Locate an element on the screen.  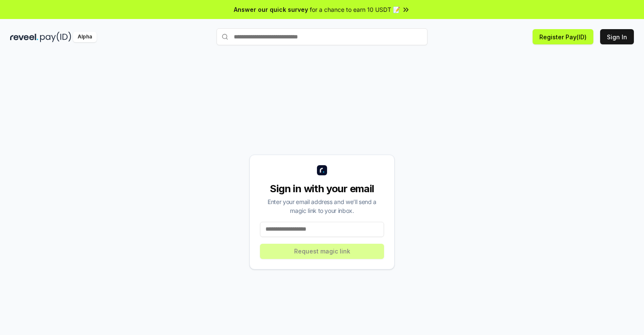
img: reveel_dark is located at coordinates (24, 37).